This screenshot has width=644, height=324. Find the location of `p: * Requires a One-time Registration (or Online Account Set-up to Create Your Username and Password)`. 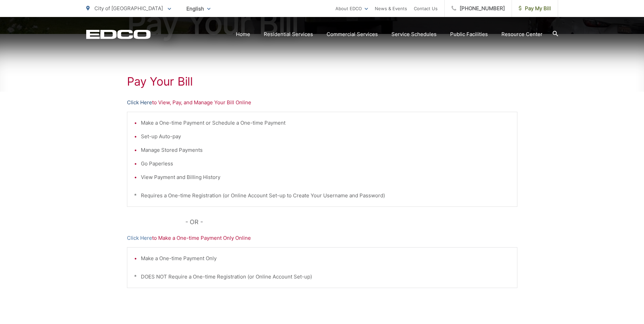

p: * Requires a One-time Registration (or Online Account Set-up to Create Your Username and Password) is located at coordinates (322, 196).